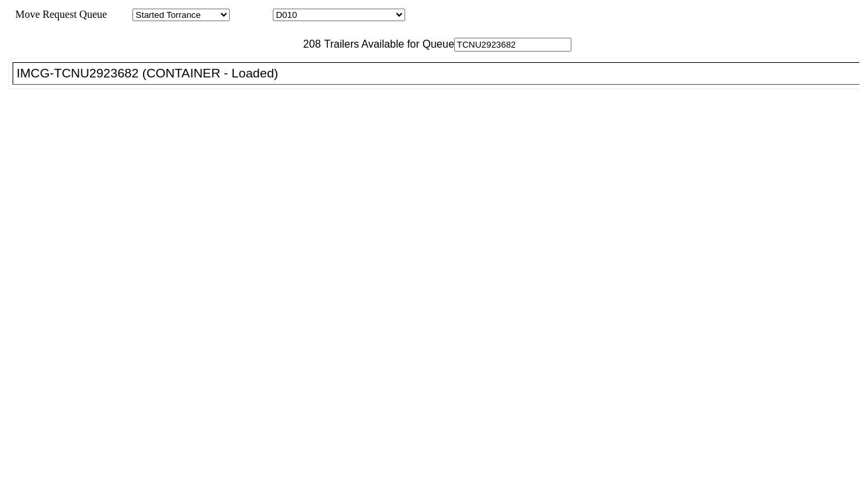 This screenshot has height=503, width=868. Describe the element at coordinates (513, 44) in the screenshot. I see `input: Filter Available Trailers` at that location.